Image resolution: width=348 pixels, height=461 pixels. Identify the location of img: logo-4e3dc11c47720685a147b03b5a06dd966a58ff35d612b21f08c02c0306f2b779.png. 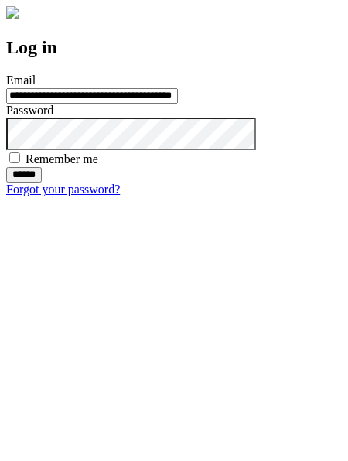
(12, 12).